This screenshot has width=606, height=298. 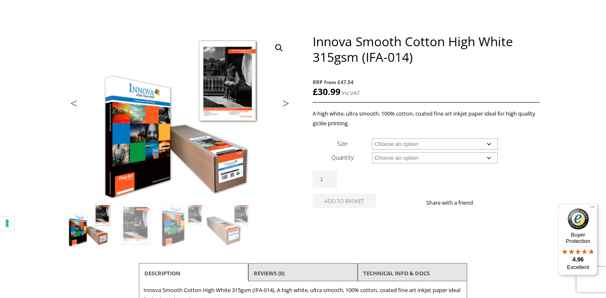 What do you see at coordinates (135, 225) in the screenshot?
I see `img: Innova Smooth Cotton High White 315gsm (IFA-014) - Image 2` at bounding box center [135, 225].